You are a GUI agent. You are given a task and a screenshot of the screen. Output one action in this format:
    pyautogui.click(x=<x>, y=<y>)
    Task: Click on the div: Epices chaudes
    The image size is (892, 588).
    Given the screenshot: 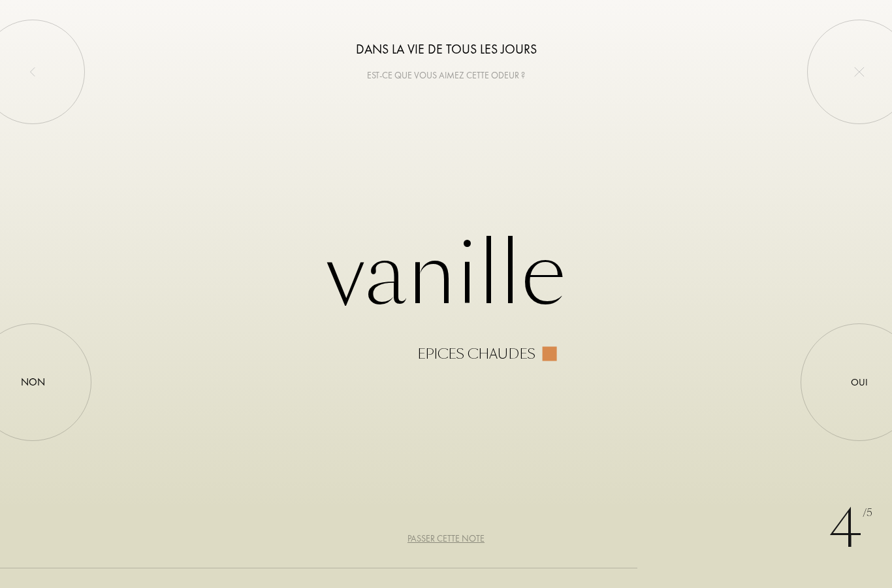 What is the action you would take?
    pyautogui.click(x=476, y=354)
    